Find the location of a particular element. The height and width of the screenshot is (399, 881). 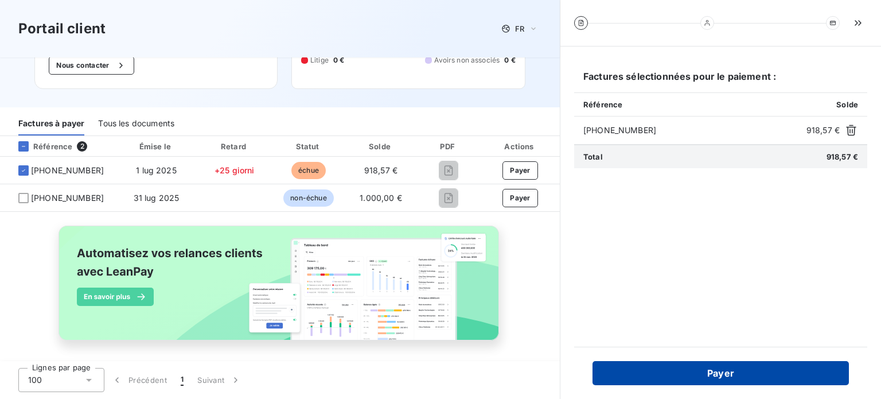

span: Avoirs non associés is located at coordinates (467, 60).